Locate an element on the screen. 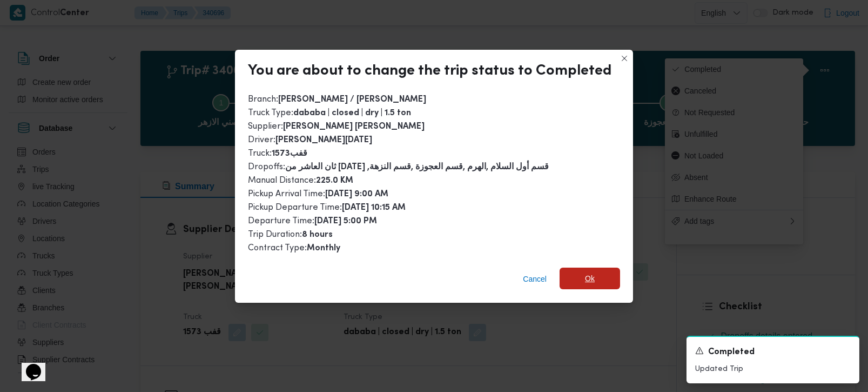 The width and height of the screenshot is (868, 392). span: Branch : is located at coordinates (337, 99).